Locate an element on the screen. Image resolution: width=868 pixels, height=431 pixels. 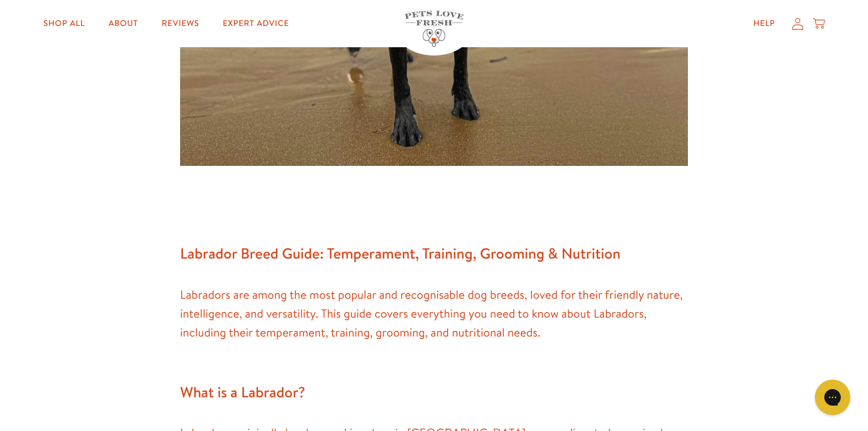
a: About is located at coordinates (123, 24).